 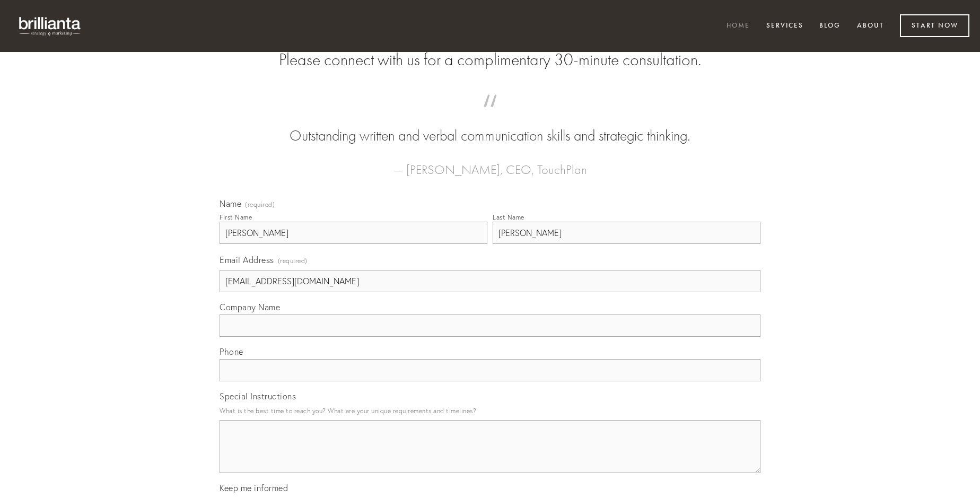 What do you see at coordinates (830, 26) in the screenshot?
I see `a: Blog` at bounding box center [830, 26].